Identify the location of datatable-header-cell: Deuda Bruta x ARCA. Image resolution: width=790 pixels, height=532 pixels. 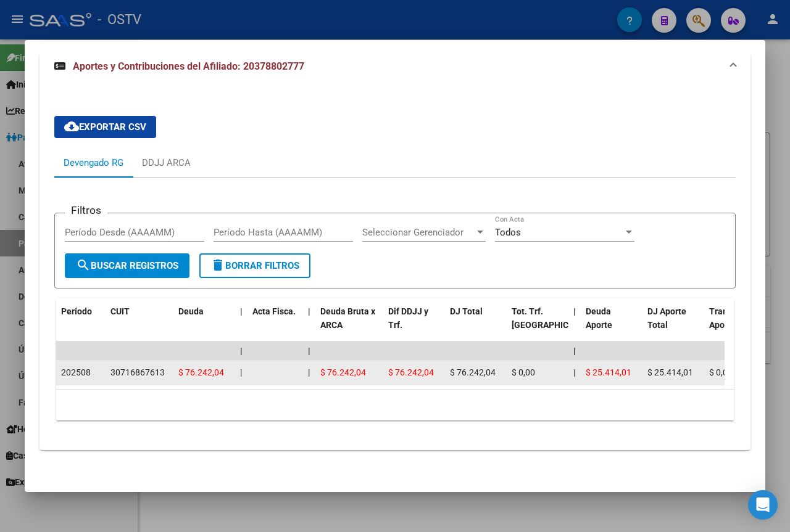
(350, 325).